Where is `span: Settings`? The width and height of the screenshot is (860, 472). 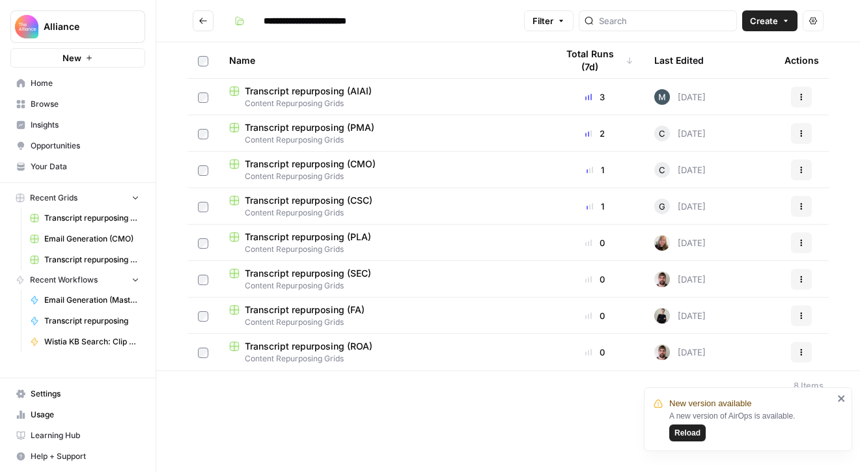
span: Settings is located at coordinates (85, 394).